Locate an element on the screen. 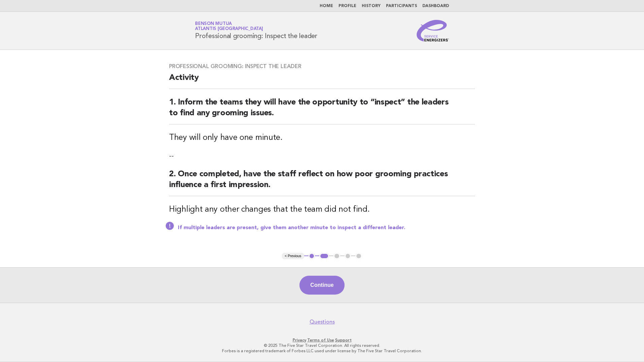 The image size is (644, 362). a: Home is located at coordinates (327, 6).